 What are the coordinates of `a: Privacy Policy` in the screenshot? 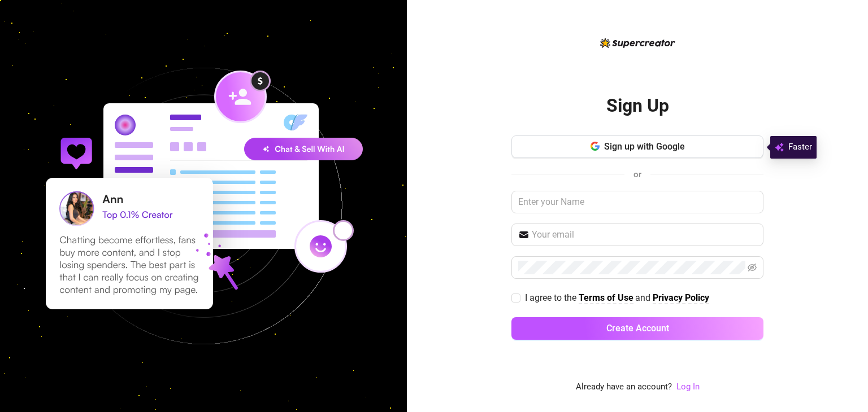 It's located at (681, 298).